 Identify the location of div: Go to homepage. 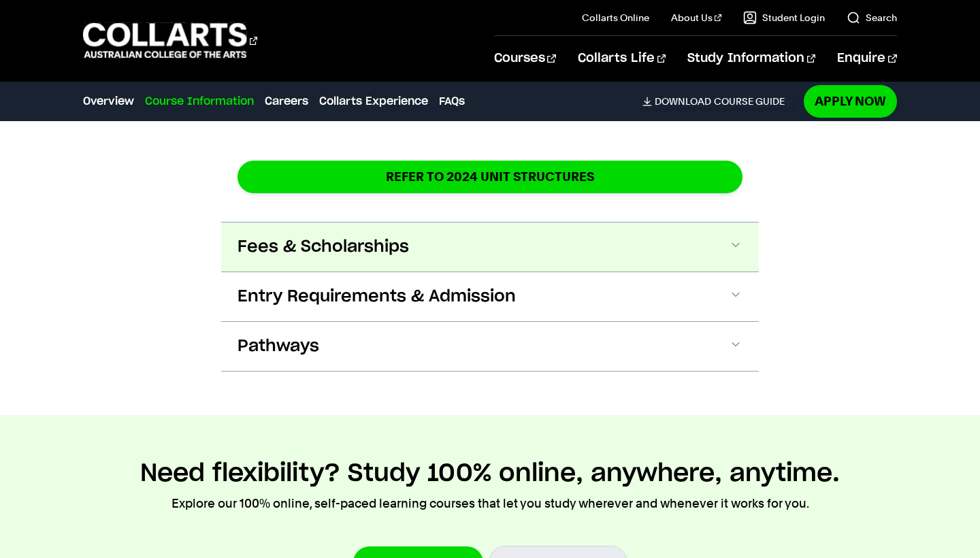
(170, 40).